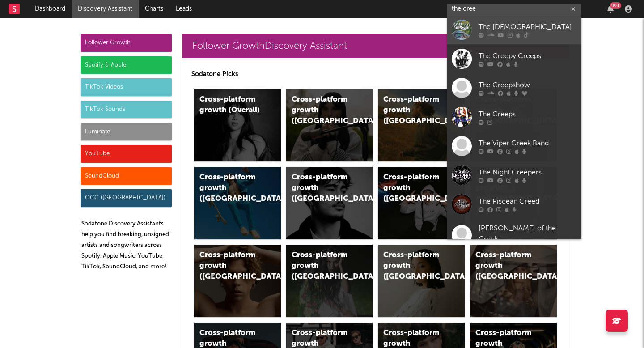  I want to click on div: The Viper Creek Band, so click(528, 143).